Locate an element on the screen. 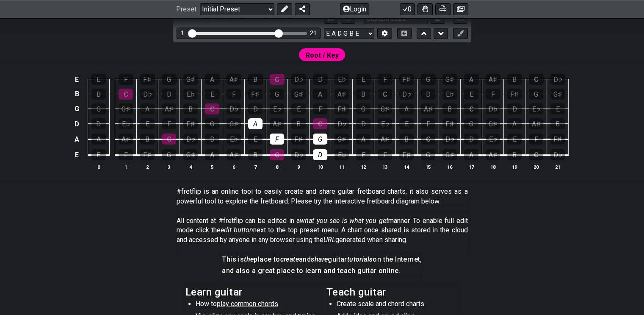 The image size is (644, 315). button: First click edit preset to enable marker editing is located at coordinates (460, 34).